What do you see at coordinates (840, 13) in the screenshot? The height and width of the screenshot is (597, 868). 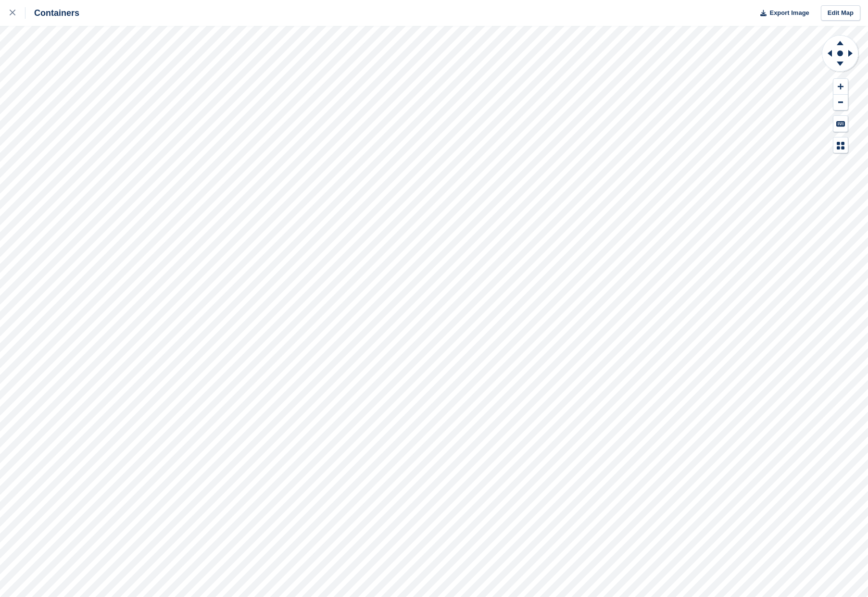 I see `a: Edit Map` at bounding box center [840, 13].